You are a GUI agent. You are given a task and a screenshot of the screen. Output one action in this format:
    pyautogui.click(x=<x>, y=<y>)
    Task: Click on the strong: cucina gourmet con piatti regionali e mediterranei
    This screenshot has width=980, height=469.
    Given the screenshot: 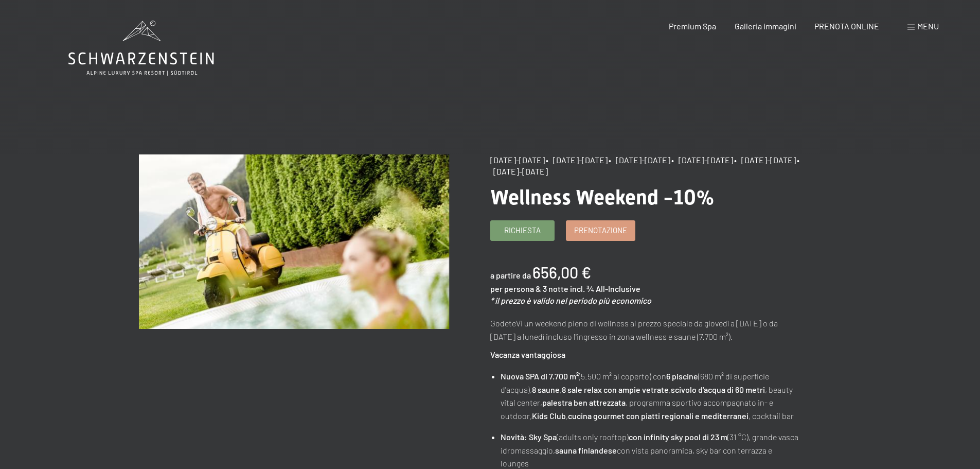 What is the action you would take?
    pyautogui.click(x=658, y=416)
    